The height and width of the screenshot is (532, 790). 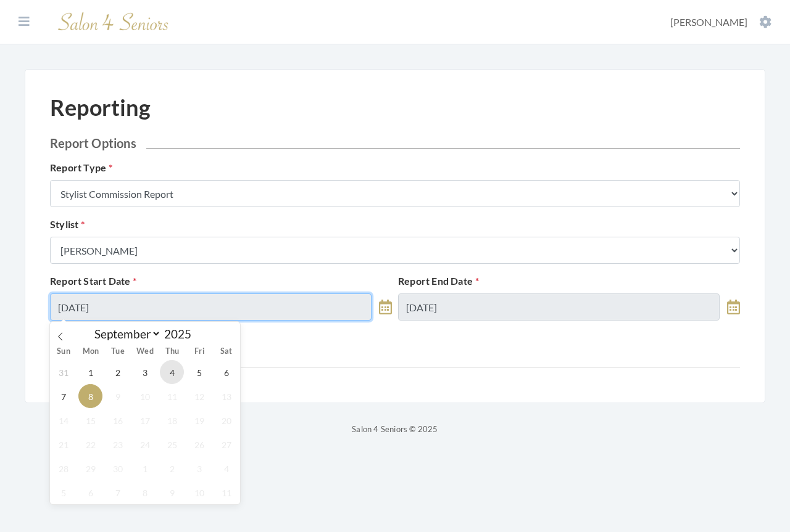 What do you see at coordinates (171, 468) in the screenshot?
I see `span: October 2, 2025` at bounding box center [171, 468].